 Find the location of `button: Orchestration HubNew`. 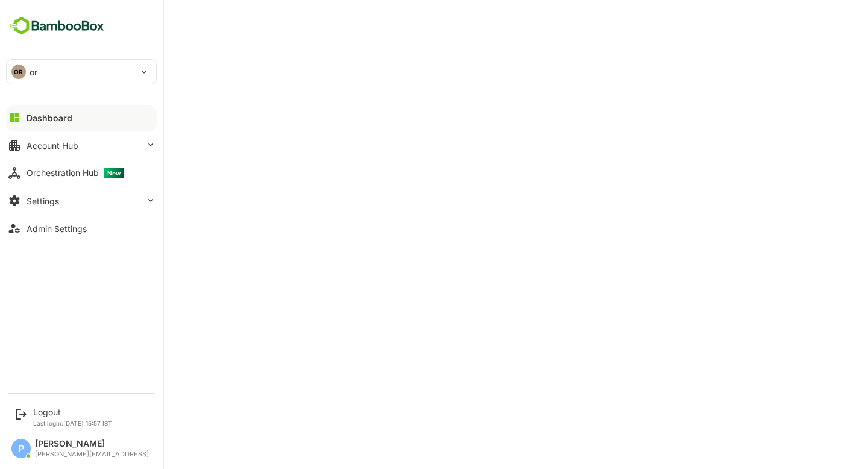

button: Orchestration HubNew is located at coordinates (82, 173).